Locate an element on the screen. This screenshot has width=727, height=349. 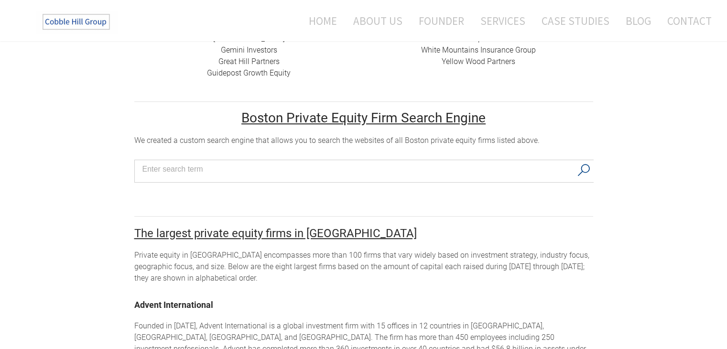
a: ​Advent International is located at coordinates (174, 305).